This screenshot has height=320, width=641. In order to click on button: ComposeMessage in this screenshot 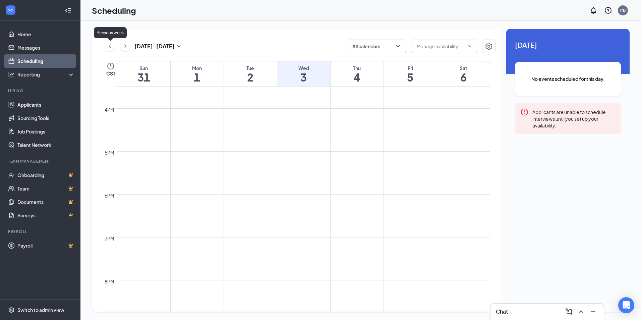, I will do `click(569, 311)`.